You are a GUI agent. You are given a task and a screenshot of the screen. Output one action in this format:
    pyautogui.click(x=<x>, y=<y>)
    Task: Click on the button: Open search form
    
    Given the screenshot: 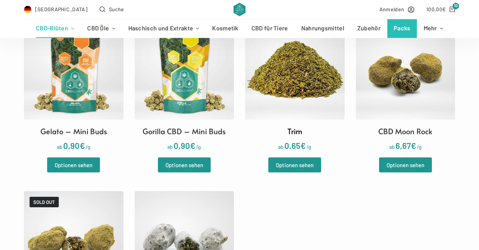 What is the action you would take?
    pyautogui.click(x=112, y=9)
    